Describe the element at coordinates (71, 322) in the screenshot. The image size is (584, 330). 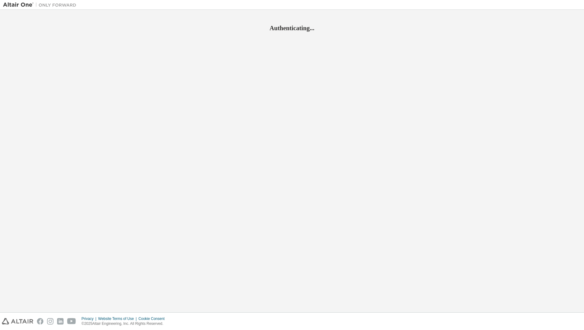
I see `img: youtube.svg` at that location.